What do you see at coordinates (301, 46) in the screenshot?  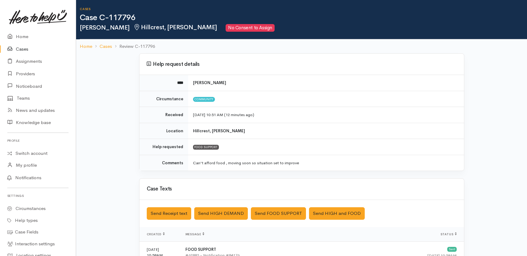 I see `nav: breadcrumb` at bounding box center [301, 46].